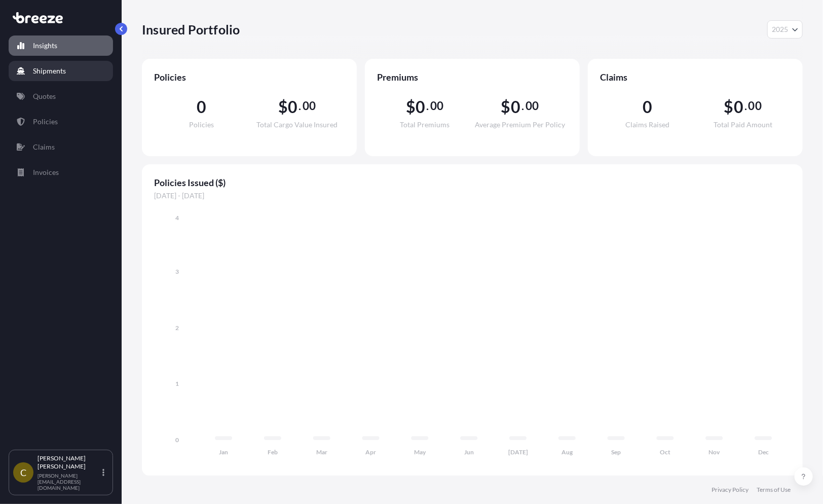 The width and height of the screenshot is (823, 504). Describe the element at coordinates (472, 183) in the screenshot. I see `span: Policies Issued ($)` at that location.